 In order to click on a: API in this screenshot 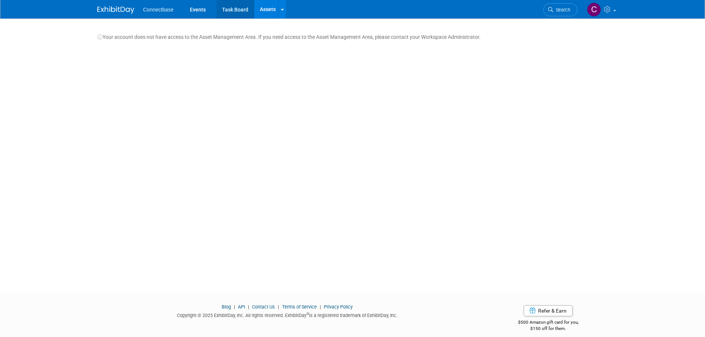, I will do `click(241, 307)`.